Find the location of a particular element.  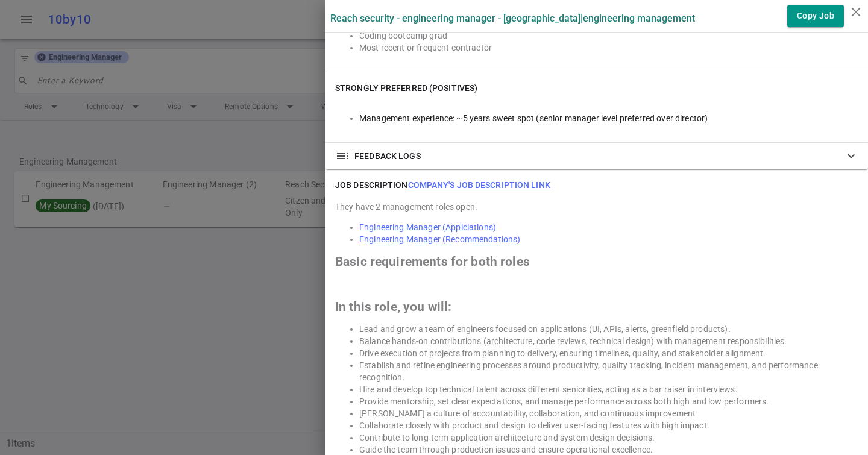

li: Hire and develop top technical talent across different seniorities, acting as a bar raiser in int... is located at coordinates (609, 389).